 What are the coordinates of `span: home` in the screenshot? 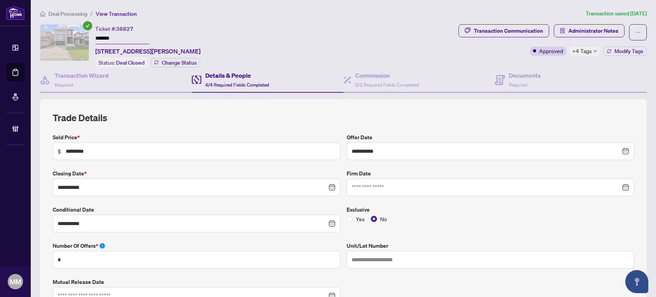 It's located at (43, 14).